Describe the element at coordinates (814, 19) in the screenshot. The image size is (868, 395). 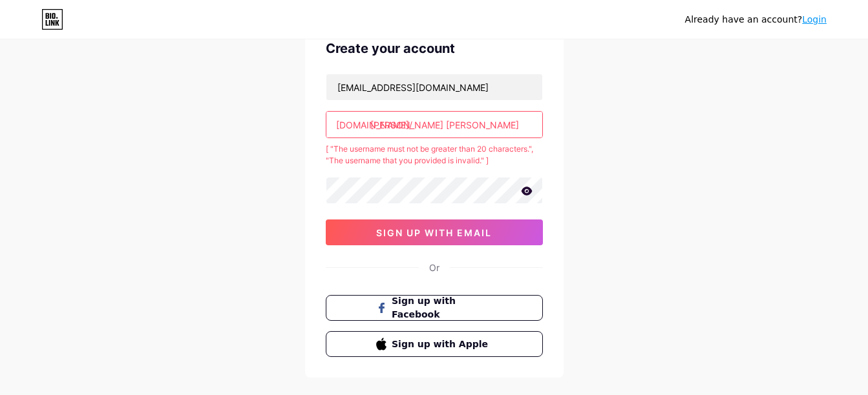
I see `a: Login` at that location.